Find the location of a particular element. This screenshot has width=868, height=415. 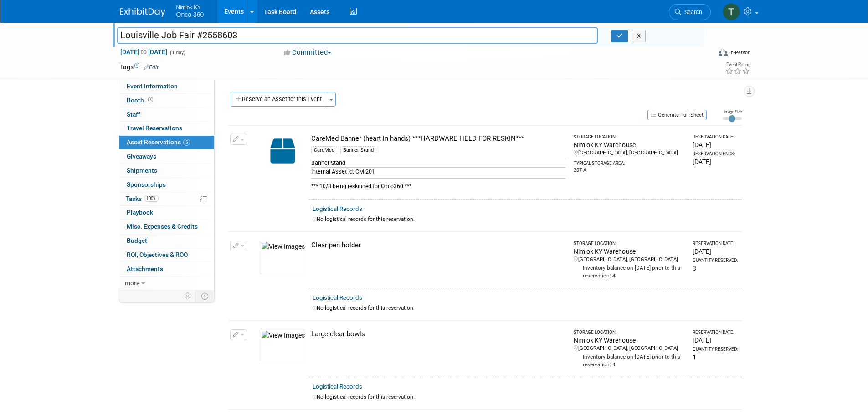

img: Tim Bugaile is located at coordinates (732, 12).